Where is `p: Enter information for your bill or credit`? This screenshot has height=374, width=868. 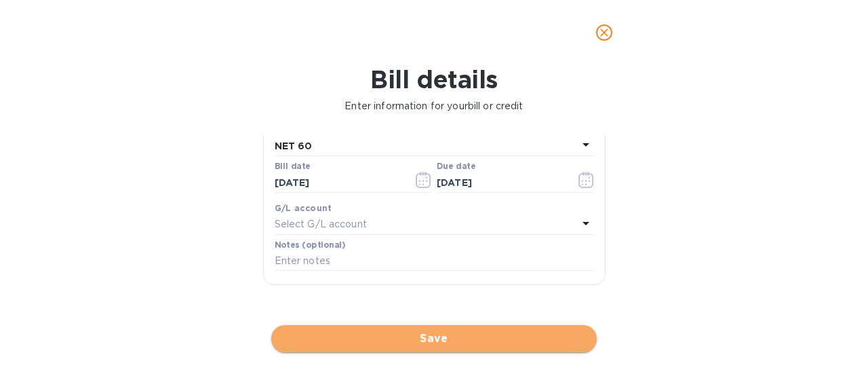
p: Enter information for your bill or credit is located at coordinates (434, 105).